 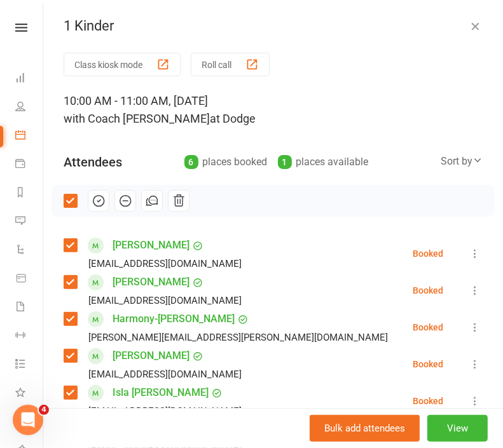 What do you see at coordinates (273, 26) in the screenshot?
I see `div: 1 Kinder` at bounding box center [273, 26].